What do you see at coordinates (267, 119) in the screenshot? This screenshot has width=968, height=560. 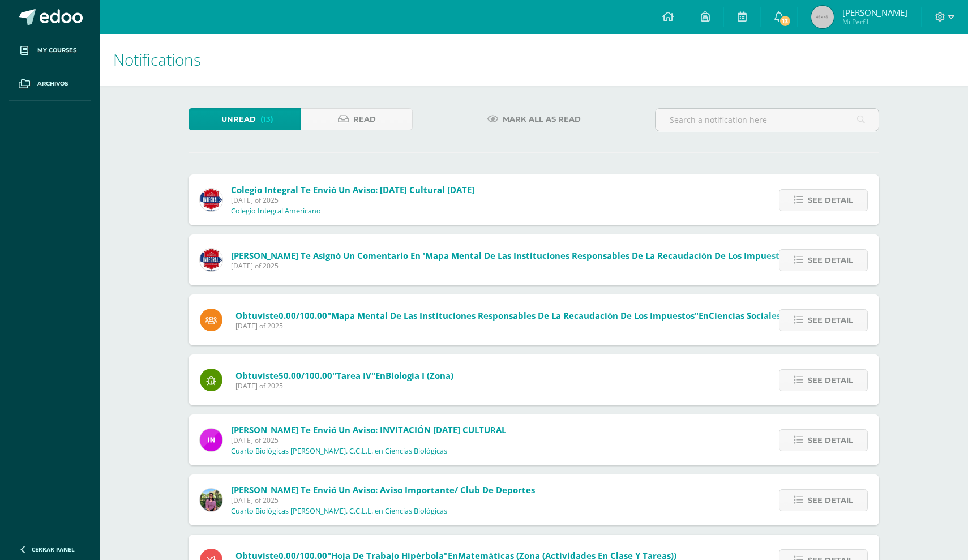 I see `span: (13)` at bounding box center [267, 119].